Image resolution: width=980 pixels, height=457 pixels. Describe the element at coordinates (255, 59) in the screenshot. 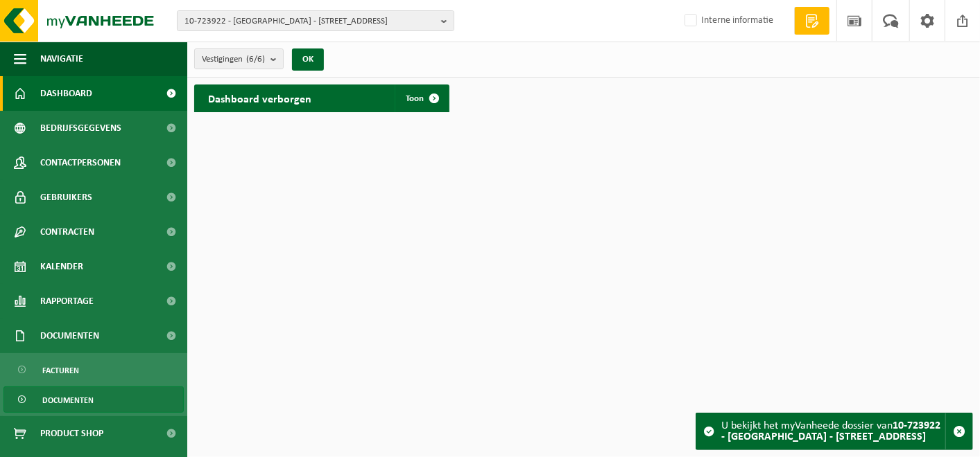

I see `count: (6/6)` at that location.